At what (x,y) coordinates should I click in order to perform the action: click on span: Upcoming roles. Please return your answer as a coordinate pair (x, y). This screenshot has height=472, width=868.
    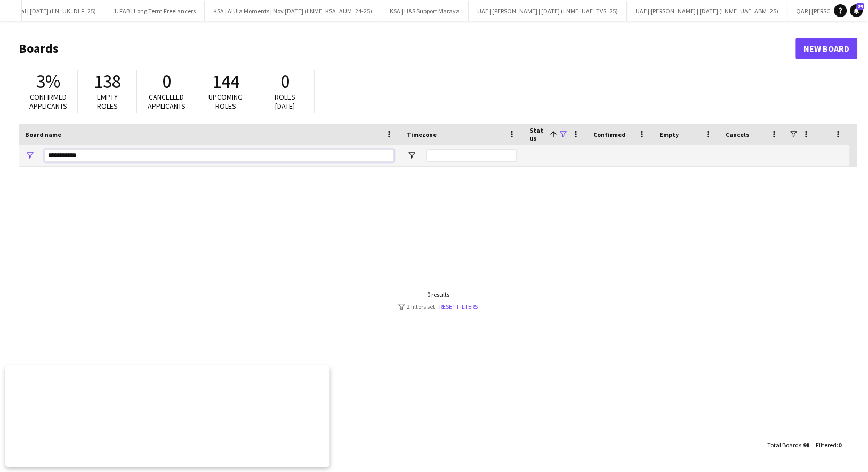
    Looking at the image, I should click on (226, 101).